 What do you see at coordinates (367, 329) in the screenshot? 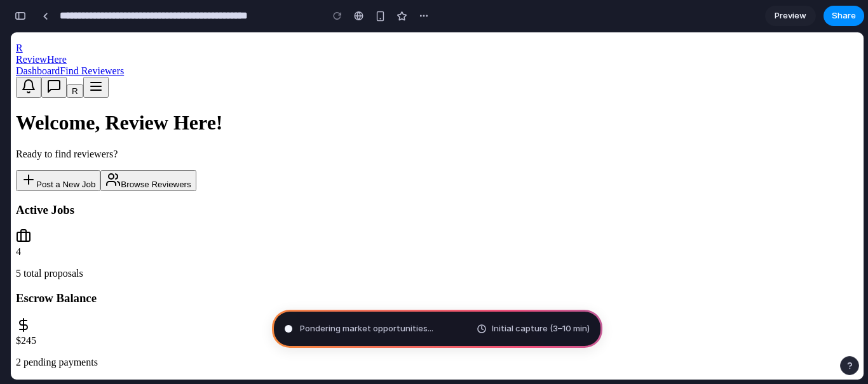
I see `span: Pondering market opportunities ...` at bounding box center [367, 329].